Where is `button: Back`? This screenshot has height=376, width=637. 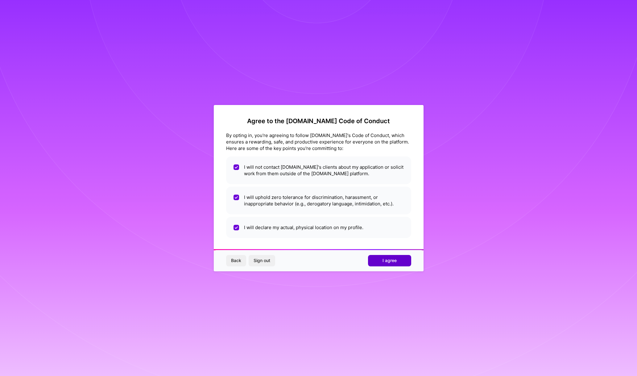
button: Back is located at coordinates (236, 261).